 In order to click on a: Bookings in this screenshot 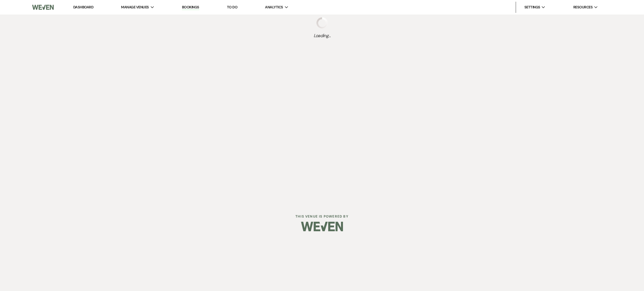, I will do `click(191, 7)`.